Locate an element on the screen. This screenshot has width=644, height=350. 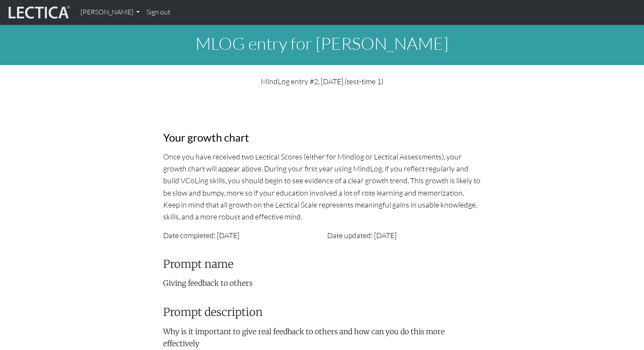
a: Sign out is located at coordinates (159, 12).